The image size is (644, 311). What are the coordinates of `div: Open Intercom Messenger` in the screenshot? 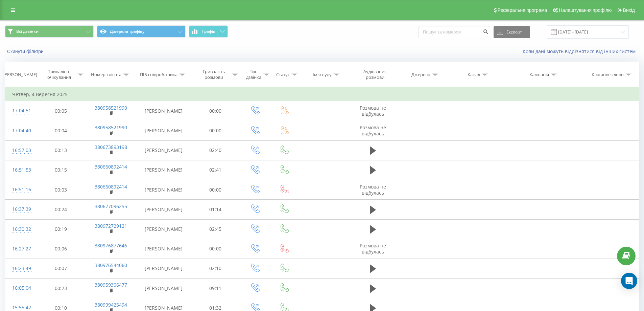 It's located at (630, 281).